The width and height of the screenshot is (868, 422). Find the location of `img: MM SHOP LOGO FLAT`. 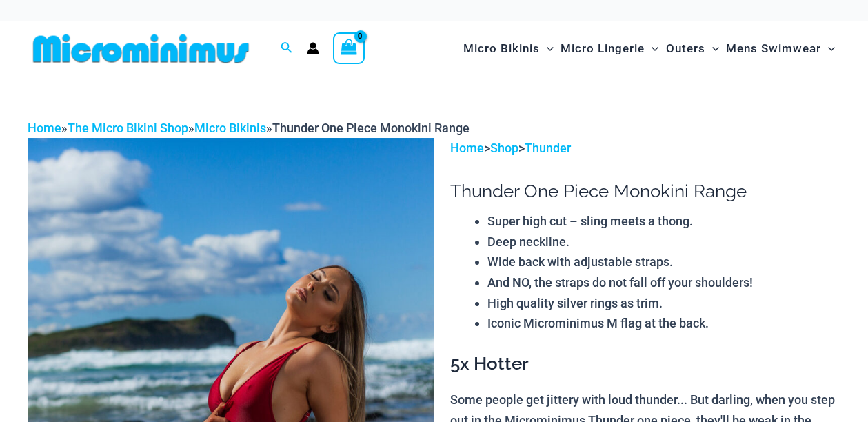

img: MM SHOP LOGO FLAT is located at coordinates (140, 49).